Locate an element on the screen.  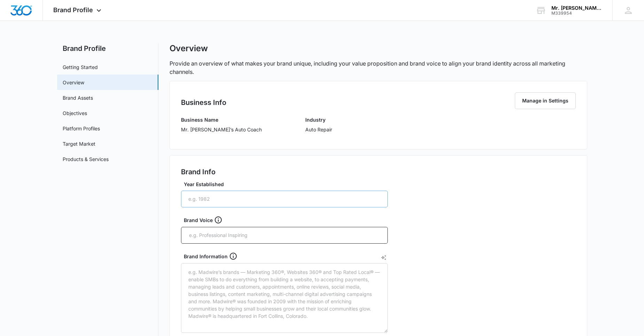
div: Brand Information is located at coordinates (287, 256).